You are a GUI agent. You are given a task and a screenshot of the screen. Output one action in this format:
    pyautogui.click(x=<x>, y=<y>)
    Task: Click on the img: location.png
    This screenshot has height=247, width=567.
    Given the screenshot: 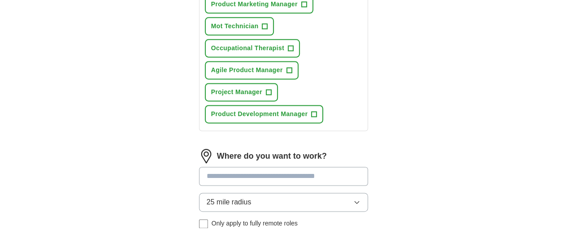 What is the action you would take?
    pyautogui.click(x=206, y=156)
    